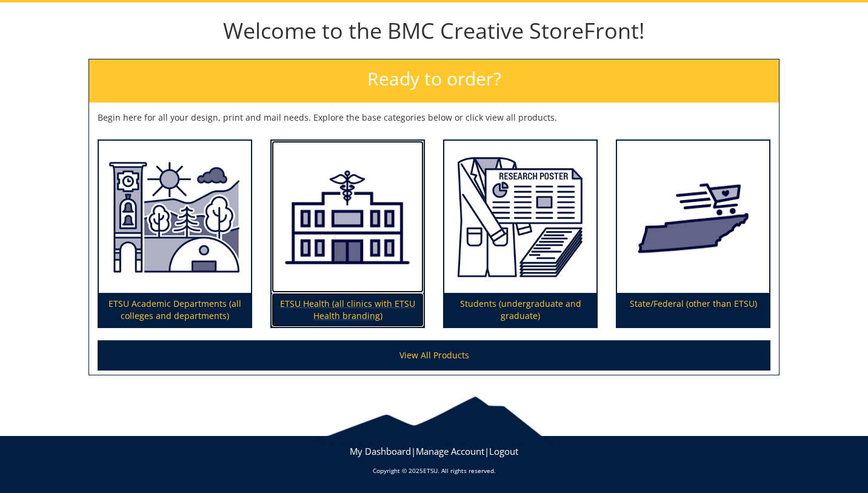 The image size is (868, 493). What do you see at coordinates (520, 234) in the screenshot?
I see `a: Students (undergraduate and graduate)` at bounding box center [520, 234].